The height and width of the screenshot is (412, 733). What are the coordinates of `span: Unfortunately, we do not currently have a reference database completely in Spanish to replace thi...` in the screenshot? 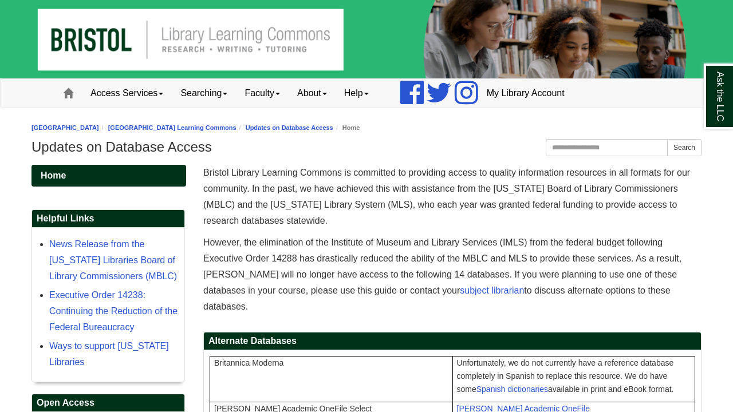 It's located at (565, 376).